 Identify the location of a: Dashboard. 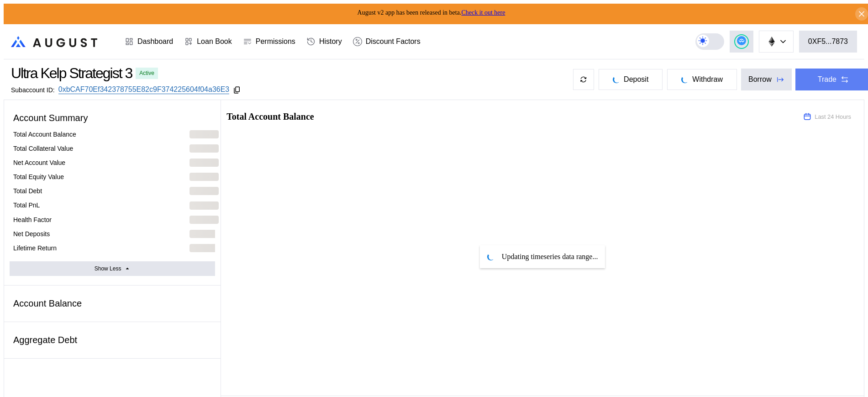
(149, 42).